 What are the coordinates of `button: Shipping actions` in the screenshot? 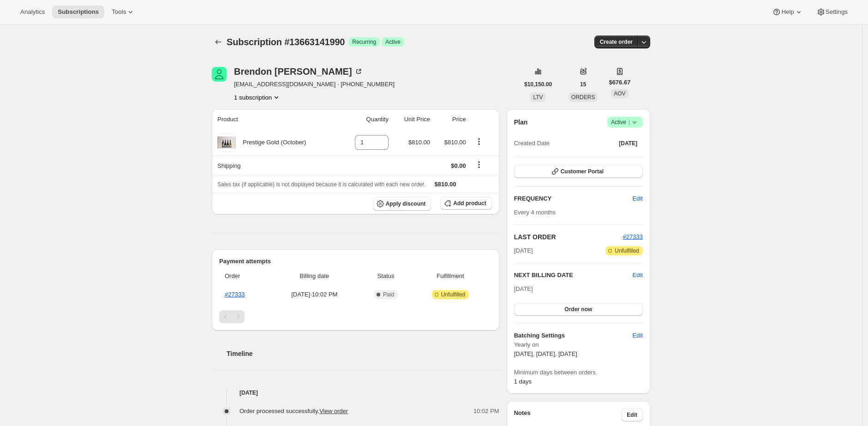 It's located at (479, 165).